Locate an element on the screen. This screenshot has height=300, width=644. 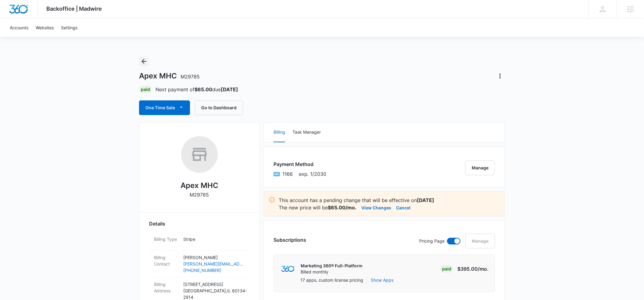
a: Settings is located at coordinates (69, 28).